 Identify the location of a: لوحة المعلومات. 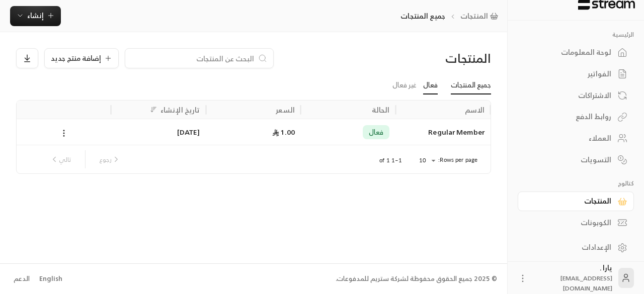
(576, 52).